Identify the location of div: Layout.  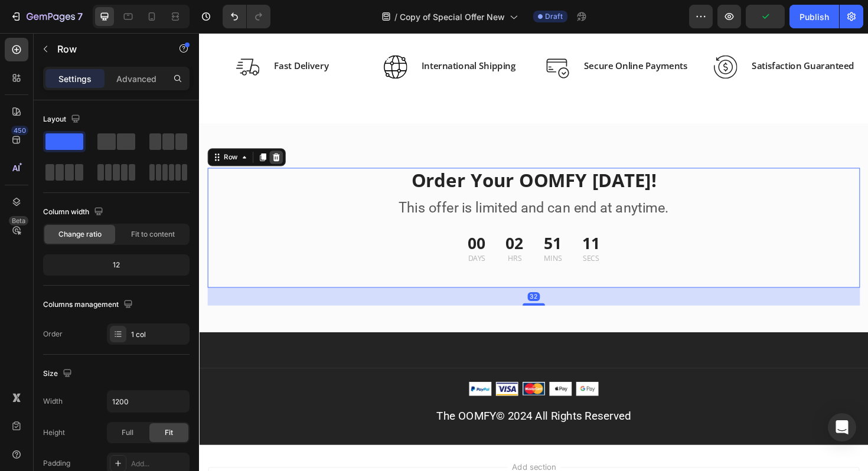
(62, 119).